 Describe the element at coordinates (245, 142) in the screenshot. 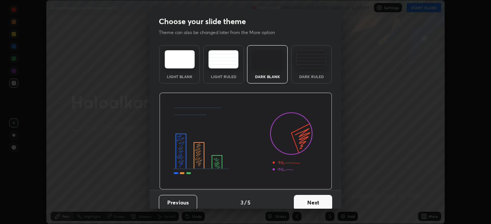

I see `img: darkThemeBanner.d06ce4a2.svg` at that location.